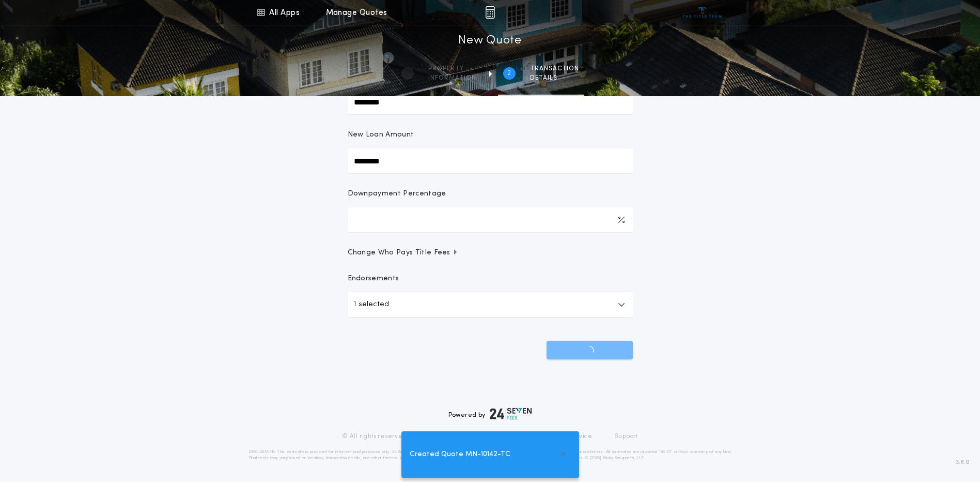 The height and width of the screenshot is (482, 980). What do you see at coordinates (702, 12) in the screenshot?
I see `img: vs-icon` at bounding box center [702, 12].